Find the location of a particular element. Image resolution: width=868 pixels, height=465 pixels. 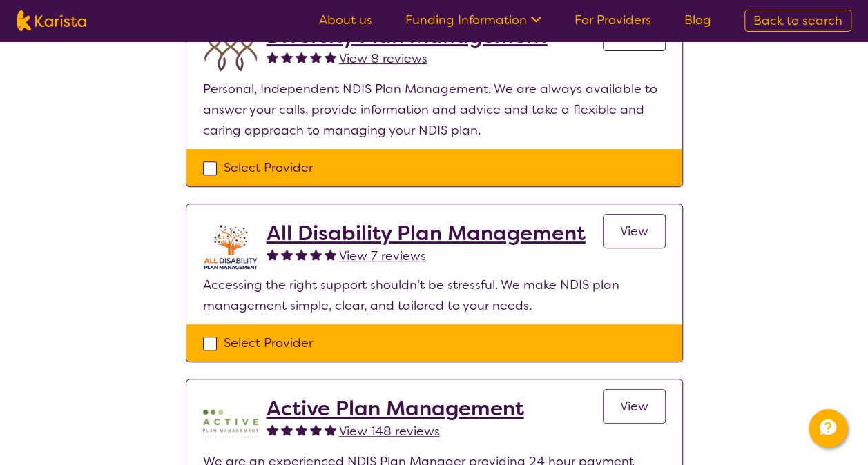

p: Personal, Independent NDIS Plan Management. We are always available to answer your calls, provide... is located at coordinates (434, 110).